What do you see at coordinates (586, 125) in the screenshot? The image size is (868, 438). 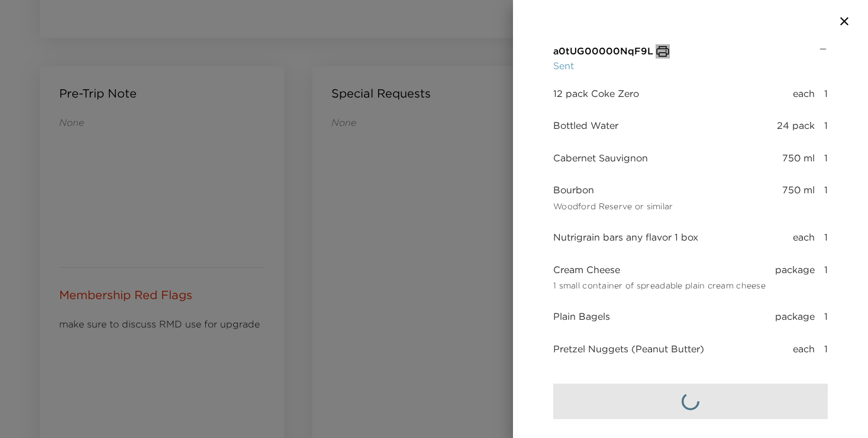 I see `span: Bottled Water` at bounding box center [586, 125].